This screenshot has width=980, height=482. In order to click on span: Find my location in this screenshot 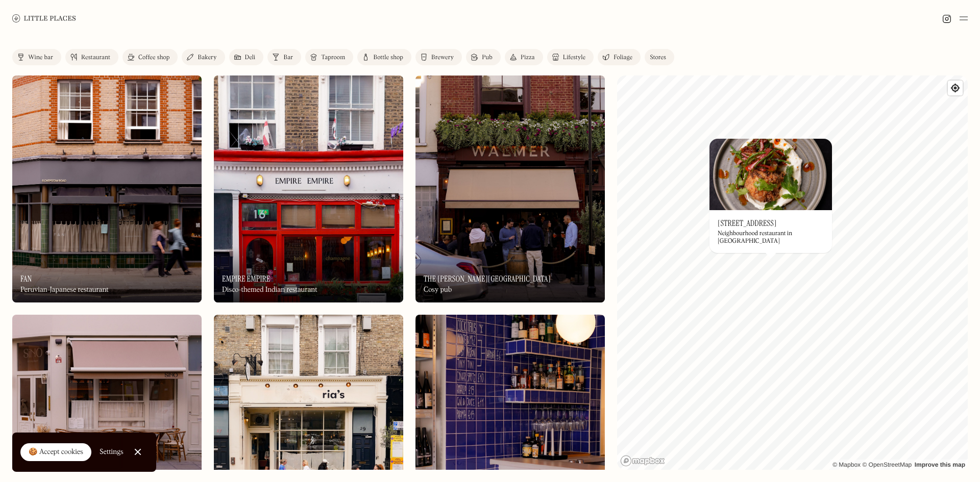, I will do `click(955, 88)`.